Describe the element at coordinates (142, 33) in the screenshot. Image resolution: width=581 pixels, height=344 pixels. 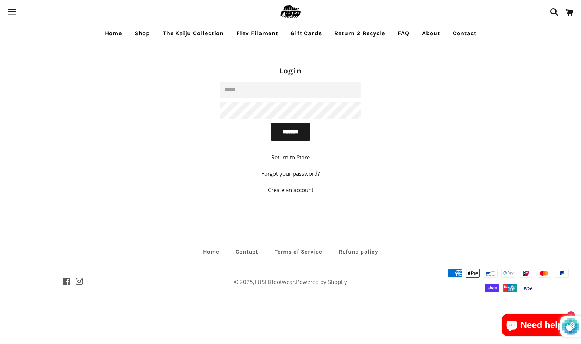
I see `a: Shop` at that location.